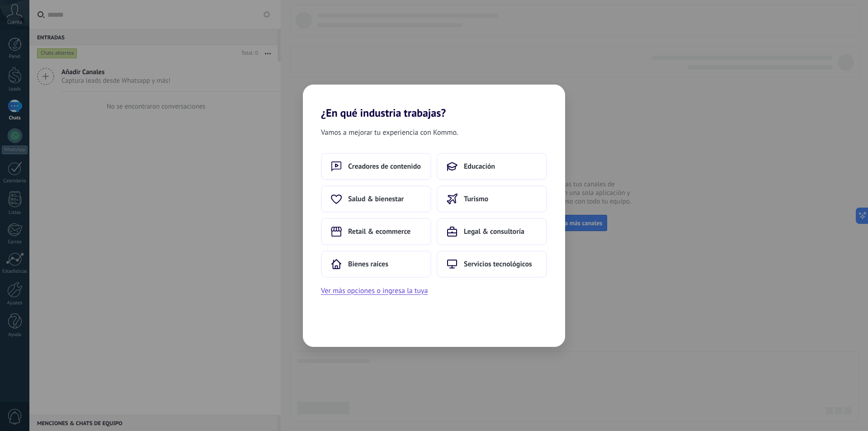 The height and width of the screenshot is (431, 868). Describe the element at coordinates (494, 231) in the screenshot. I see `span: Legal & consultoría` at that location.